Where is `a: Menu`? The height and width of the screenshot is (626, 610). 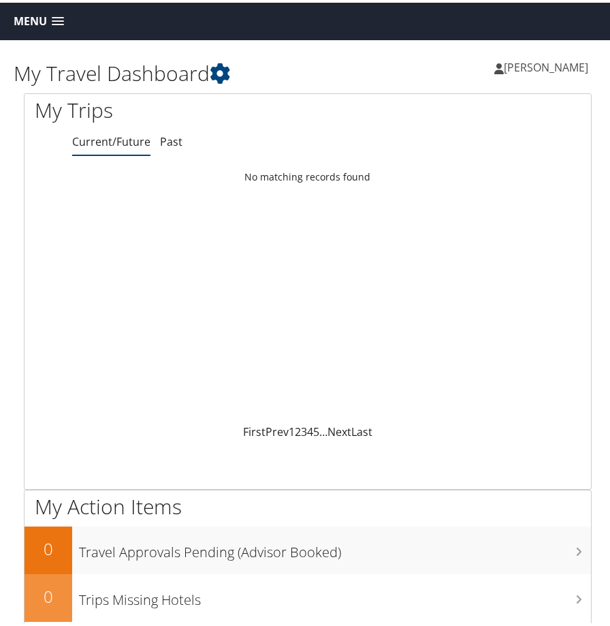
a: Menu is located at coordinates (39, 18).